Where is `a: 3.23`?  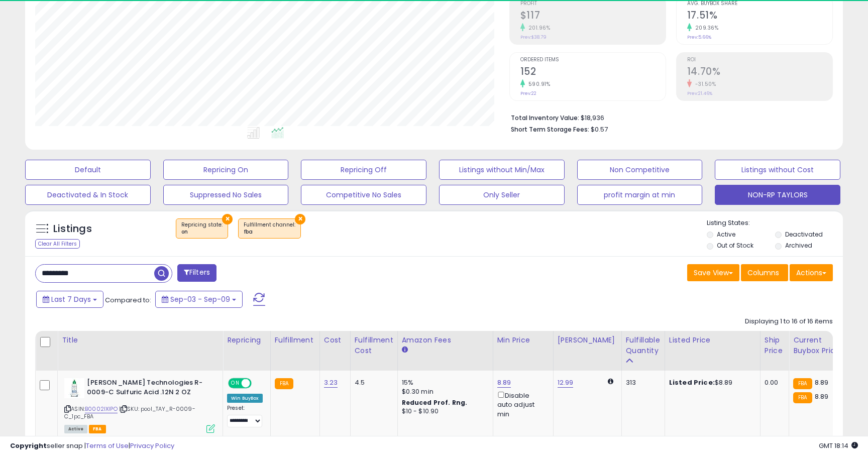
a: 3.23 is located at coordinates (331, 383).